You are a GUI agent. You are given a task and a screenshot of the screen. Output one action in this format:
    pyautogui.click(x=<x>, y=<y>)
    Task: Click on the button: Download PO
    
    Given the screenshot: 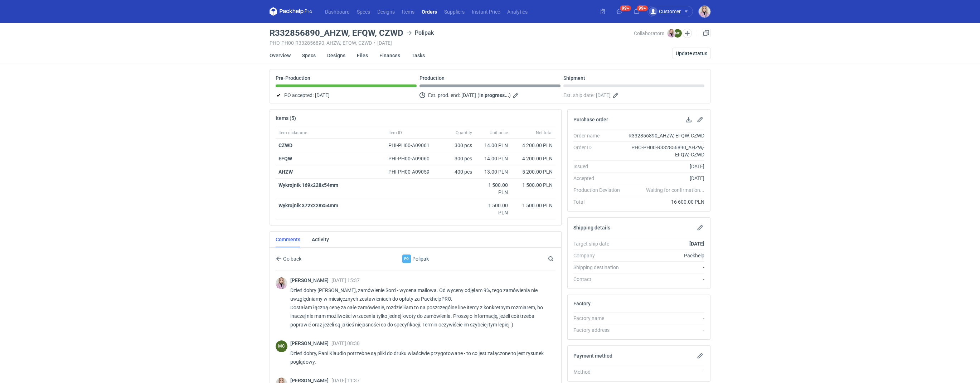 What is the action you would take?
    pyautogui.click(x=688, y=120)
    